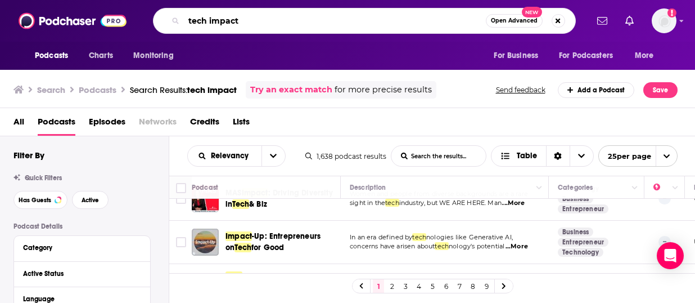  What do you see at coordinates (212, 89) in the screenshot?
I see `span: tech impact` at bounding box center [212, 89].